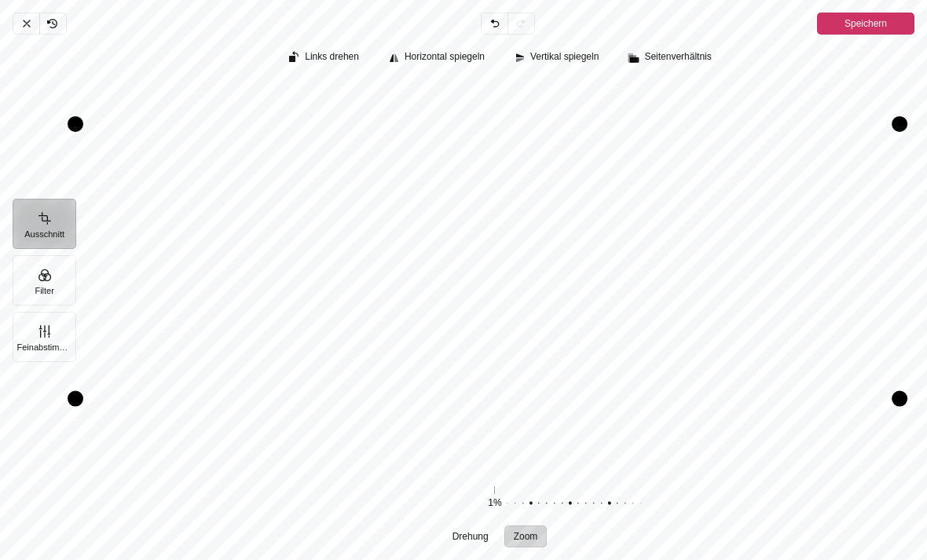 The width and height of the screenshot is (927, 560). What do you see at coordinates (557, 58) in the screenshot?
I see `button: Vertikal spiegeln` at bounding box center [557, 58].